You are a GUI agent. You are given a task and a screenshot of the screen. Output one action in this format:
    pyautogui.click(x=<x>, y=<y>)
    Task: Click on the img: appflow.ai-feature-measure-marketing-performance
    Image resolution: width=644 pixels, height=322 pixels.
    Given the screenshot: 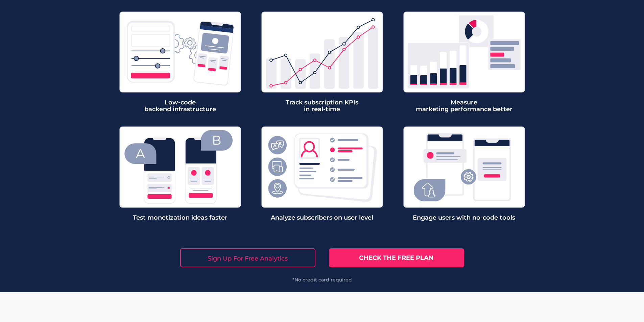 What is the action you would take?
    pyautogui.click(x=464, y=52)
    